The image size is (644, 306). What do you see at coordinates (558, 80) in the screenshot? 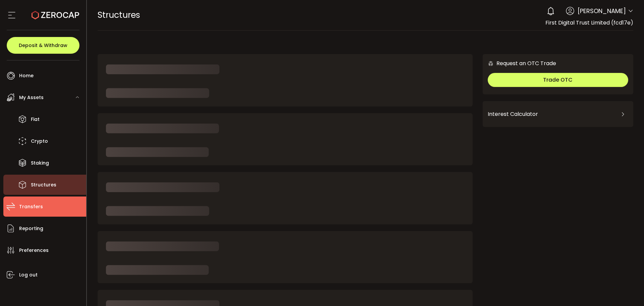
I see `button: Trade OTC` at bounding box center [558, 80].